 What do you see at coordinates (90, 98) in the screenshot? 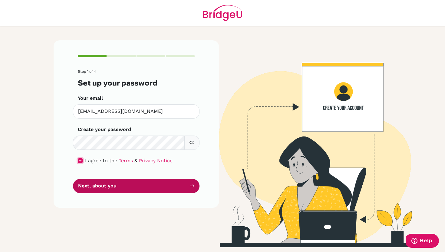
I see `label: Your email` at bounding box center [90, 98].